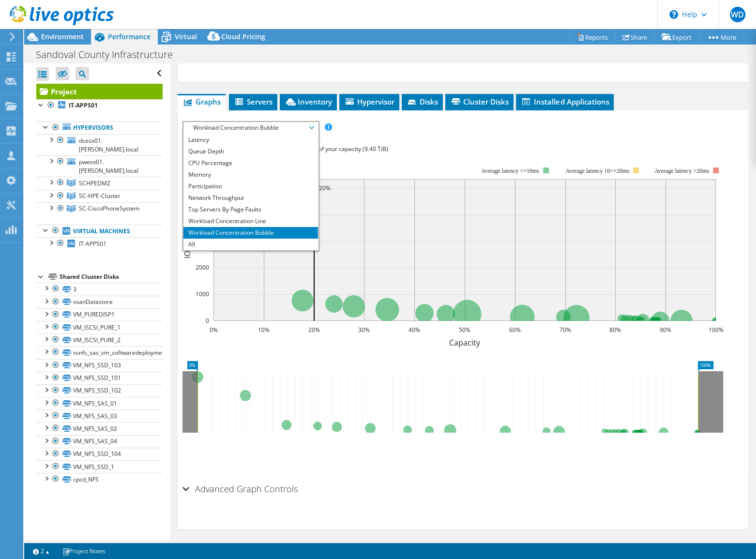 Image resolution: width=756 pixels, height=559 pixels. What do you see at coordinates (100, 289) in the screenshot?
I see `a: 3` at bounding box center [100, 289].